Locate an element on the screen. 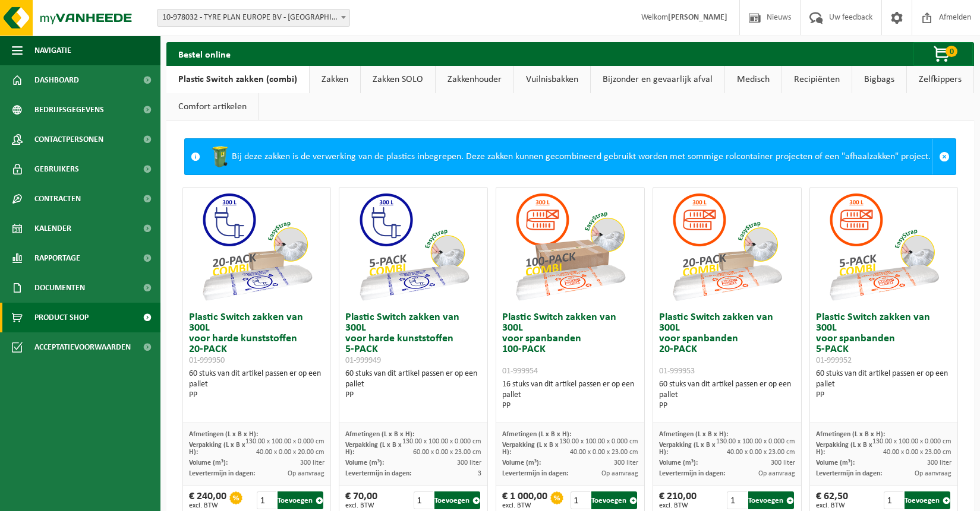 This screenshot has width=980, height=511. div: € 240,00 is located at coordinates (207, 500).